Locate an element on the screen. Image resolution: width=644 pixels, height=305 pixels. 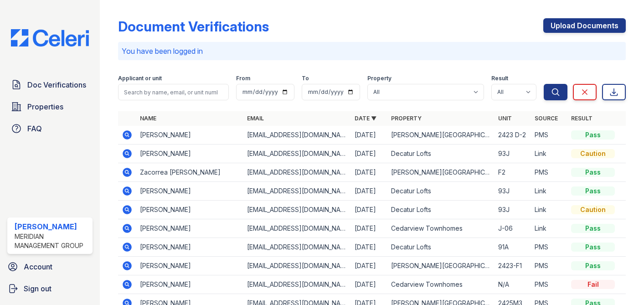
div: Meridian Management Group is located at coordinates (52, 241).